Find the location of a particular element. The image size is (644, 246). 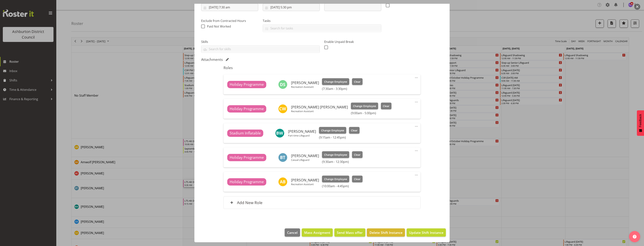

span: Stadium Inflatable is located at coordinates (245, 133).